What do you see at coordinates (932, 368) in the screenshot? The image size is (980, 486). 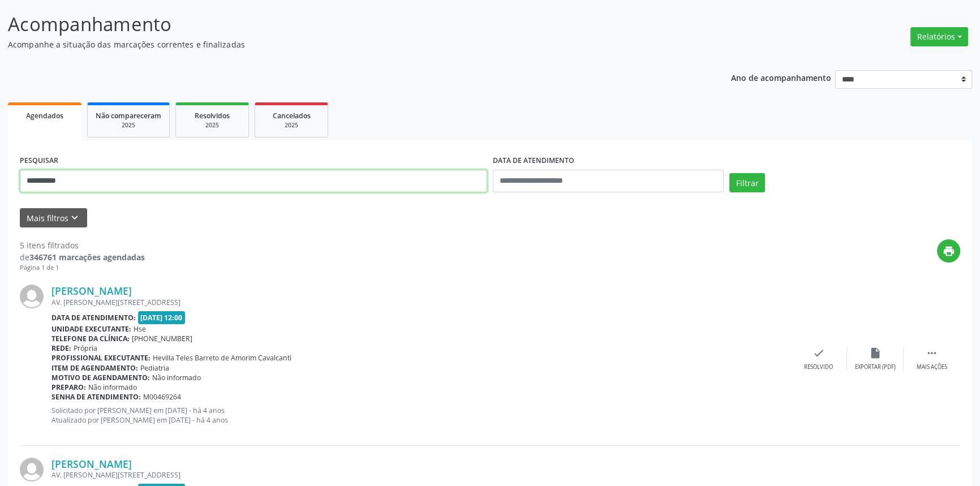 I see `div: Mais ações` at bounding box center [932, 368].